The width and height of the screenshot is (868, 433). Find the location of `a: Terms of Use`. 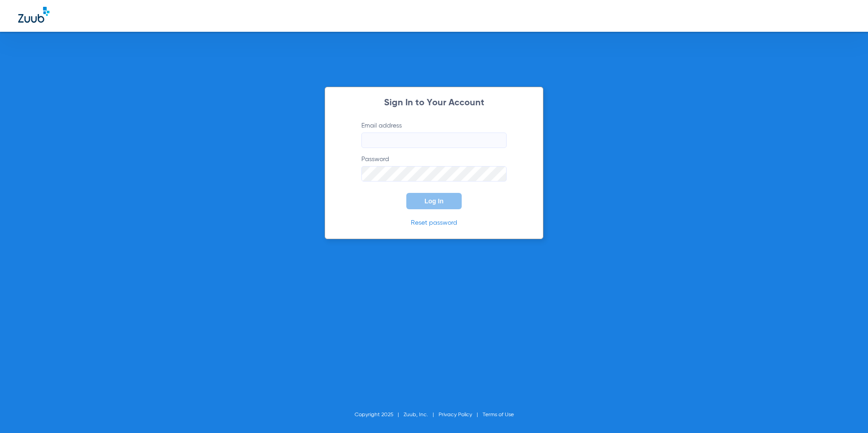

a: Terms of Use is located at coordinates (498, 414).